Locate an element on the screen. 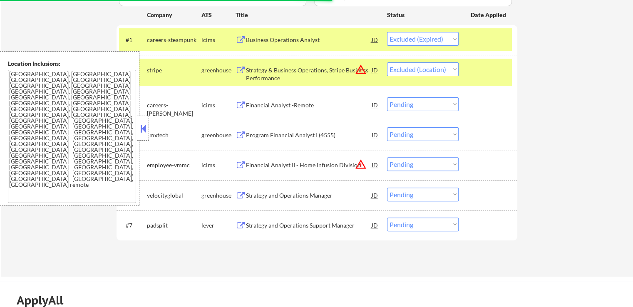 The height and width of the screenshot is (307, 633). div: Financial Analyst II - Home Infusion Division is located at coordinates (309, 165).